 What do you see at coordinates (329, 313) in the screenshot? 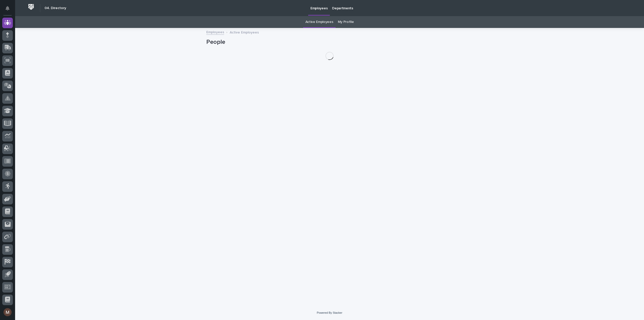
I see `a: Powered By Stacker` at bounding box center [329, 313].